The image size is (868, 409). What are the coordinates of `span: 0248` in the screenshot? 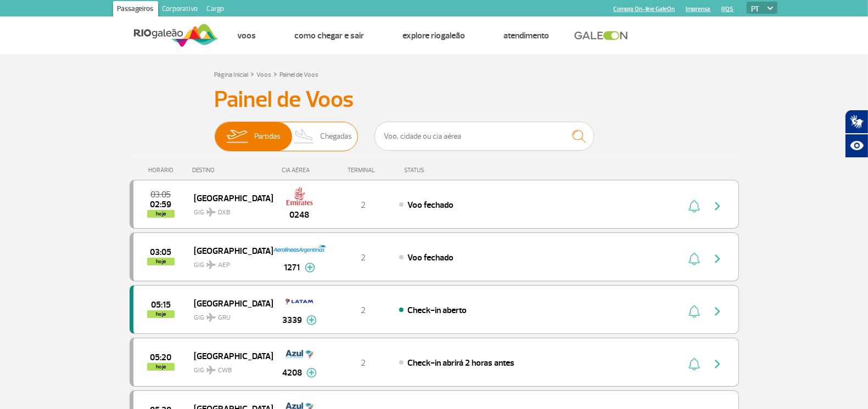 It's located at (299, 215).